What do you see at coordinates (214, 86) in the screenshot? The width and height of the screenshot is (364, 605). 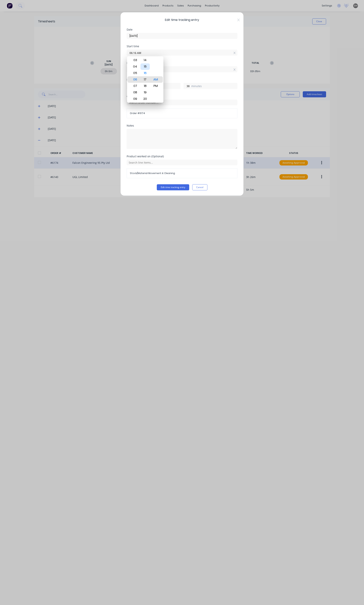 I see `label: minutes` at bounding box center [214, 86].